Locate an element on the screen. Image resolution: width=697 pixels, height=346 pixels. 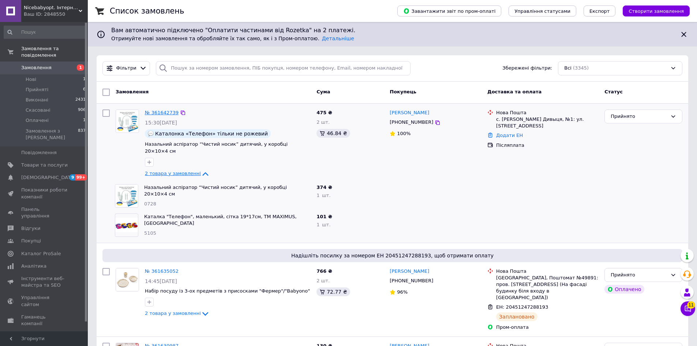
span: Назальний аспіратор “Чистий носик” дитячий, у коробці 20×10×4 см is located at coordinates (216, 147).